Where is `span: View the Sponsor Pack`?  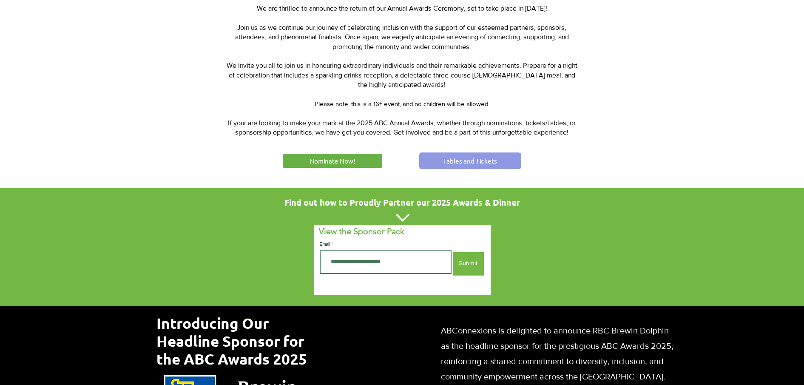 span: View the Sponsor Pack is located at coordinates (362, 231).